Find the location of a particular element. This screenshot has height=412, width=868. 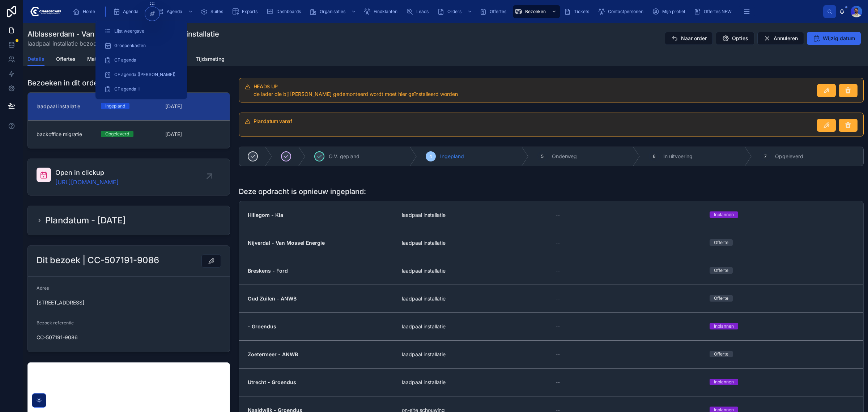

span: Materiaal is located at coordinates (99, 59).